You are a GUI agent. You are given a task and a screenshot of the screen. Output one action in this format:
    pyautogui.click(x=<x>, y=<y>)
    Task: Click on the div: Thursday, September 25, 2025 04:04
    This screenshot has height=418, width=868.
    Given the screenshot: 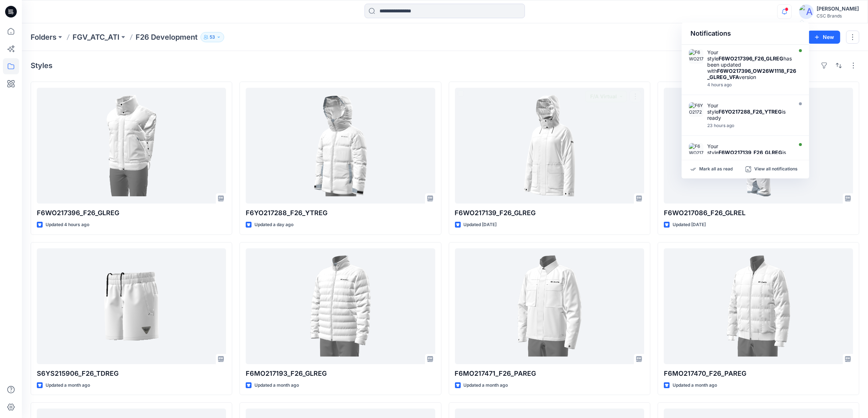 What is the action you would take?
    pyautogui.click(x=752, y=85)
    